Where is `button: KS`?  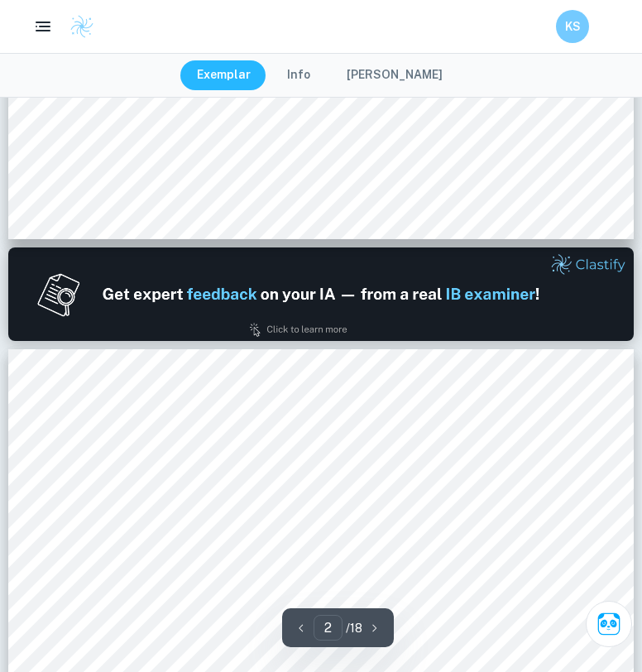 button: KS is located at coordinates (572, 27).